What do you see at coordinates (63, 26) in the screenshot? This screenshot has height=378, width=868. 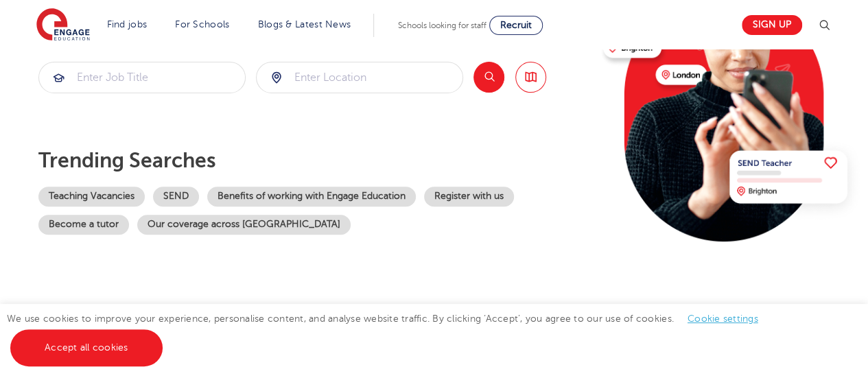 I see `img: Engage Education` at bounding box center [63, 26].